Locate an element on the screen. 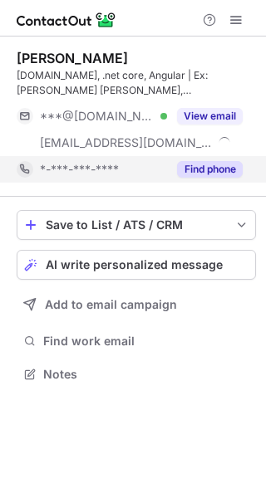 The width and height of the screenshot is (266, 498). button: Find work email is located at coordinates (136, 341).